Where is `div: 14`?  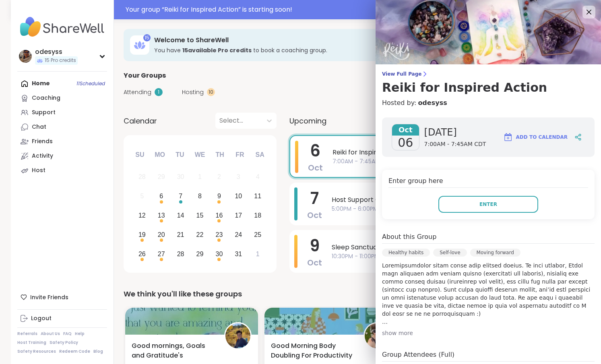
div: 14 is located at coordinates (181, 215).